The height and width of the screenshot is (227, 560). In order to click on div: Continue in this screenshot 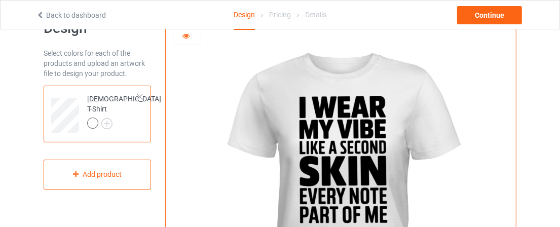, I will do `click(490, 15)`.